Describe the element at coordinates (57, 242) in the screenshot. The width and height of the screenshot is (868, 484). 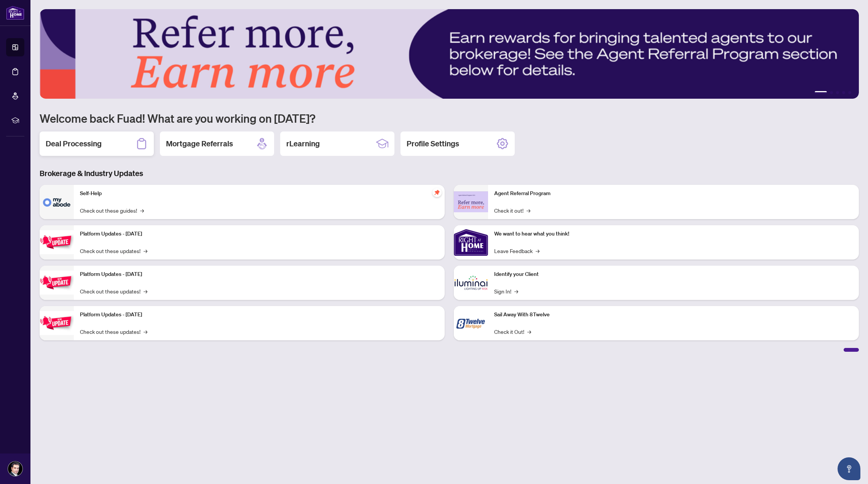
I see `img: Platform Updates - July 21, 2025` at that location.